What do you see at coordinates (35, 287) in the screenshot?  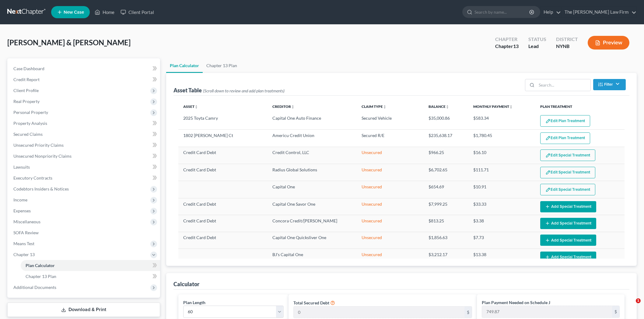 I see `span: Additional Documents` at bounding box center [35, 287].